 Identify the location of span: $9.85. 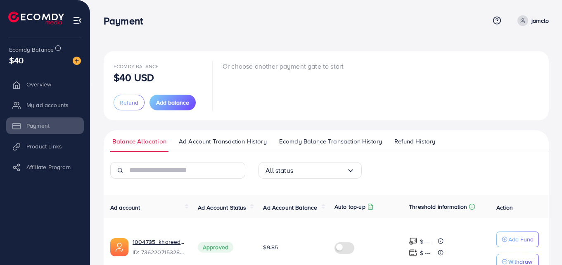
(270, 247).